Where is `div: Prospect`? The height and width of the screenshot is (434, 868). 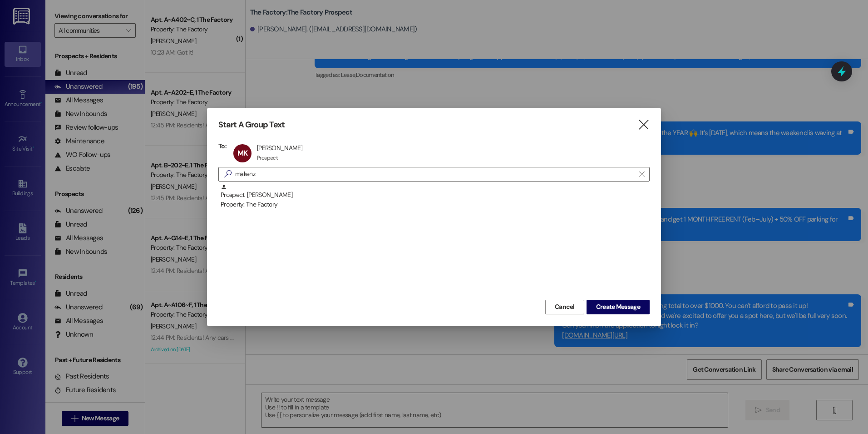 div: Prospect is located at coordinates (267, 157).